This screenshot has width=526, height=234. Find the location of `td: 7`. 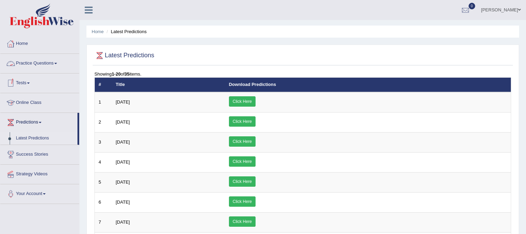

td: 7 is located at coordinates (103, 223).